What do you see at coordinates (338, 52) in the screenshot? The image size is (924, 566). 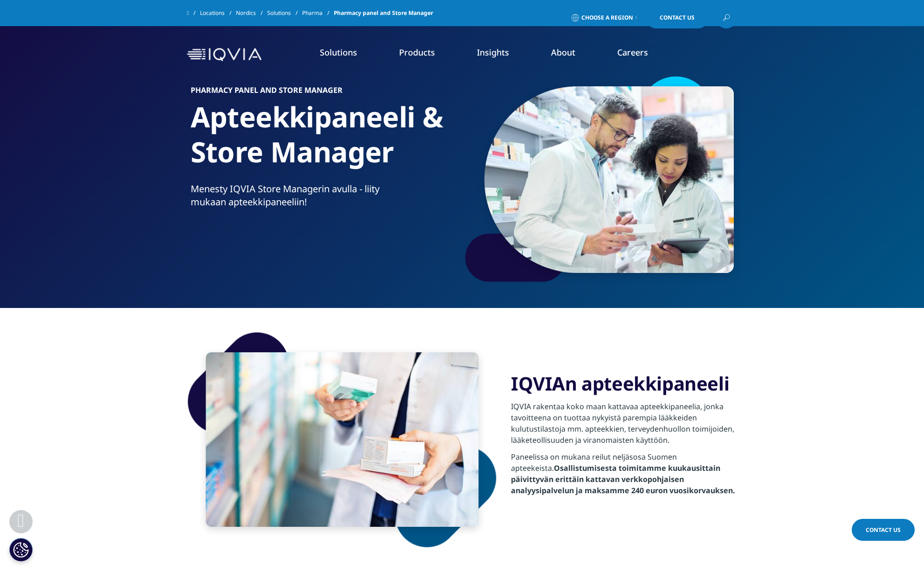 I see `a: Solutions` at bounding box center [338, 52].